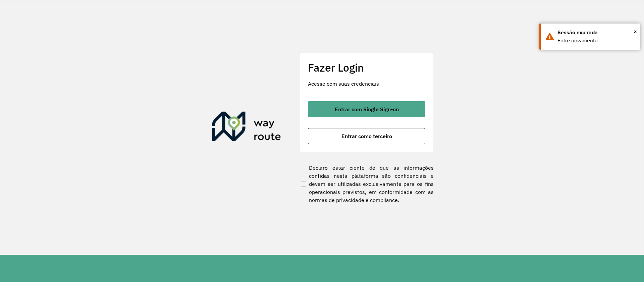 This screenshot has width=644, height=282. I want to click on div: Sessão expirada, so click(596, 33).